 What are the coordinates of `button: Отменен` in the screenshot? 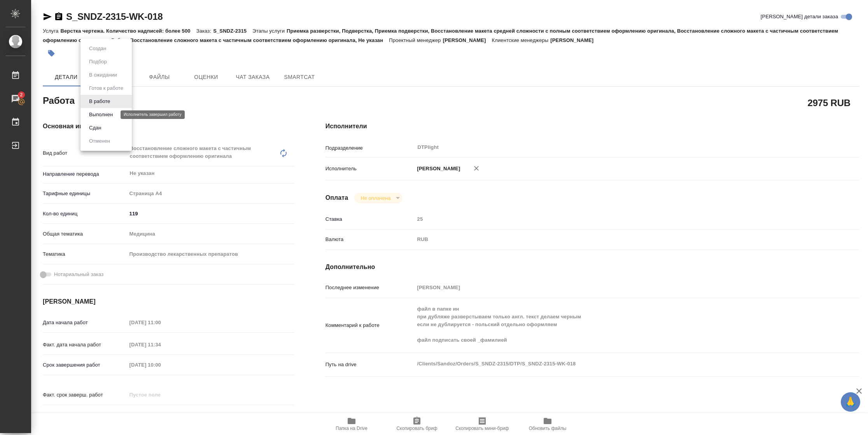 It's located at (99, 141).